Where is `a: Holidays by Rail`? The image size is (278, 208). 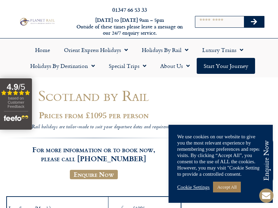
a: Holidays by Rail is located at coordinates (165, 50).